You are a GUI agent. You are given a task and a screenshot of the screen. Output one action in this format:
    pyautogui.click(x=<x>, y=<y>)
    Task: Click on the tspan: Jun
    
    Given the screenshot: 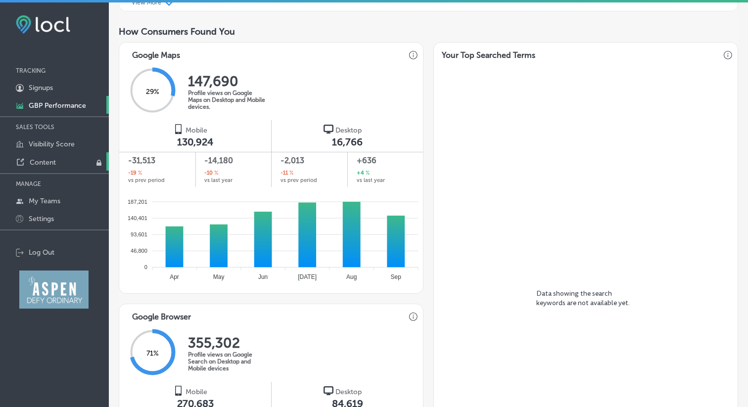 What is the action you would take?
    pyautogui.click(x=263, y=277)
    